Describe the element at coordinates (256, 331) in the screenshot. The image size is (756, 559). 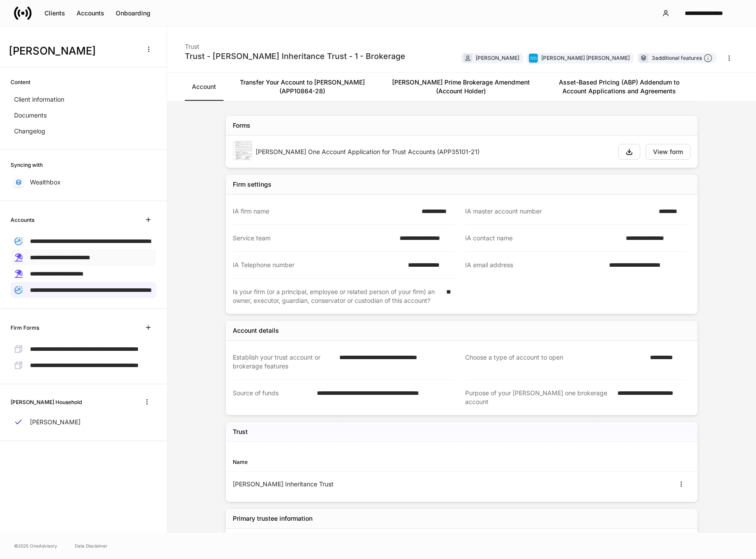
I see `div: Account details` at that location.